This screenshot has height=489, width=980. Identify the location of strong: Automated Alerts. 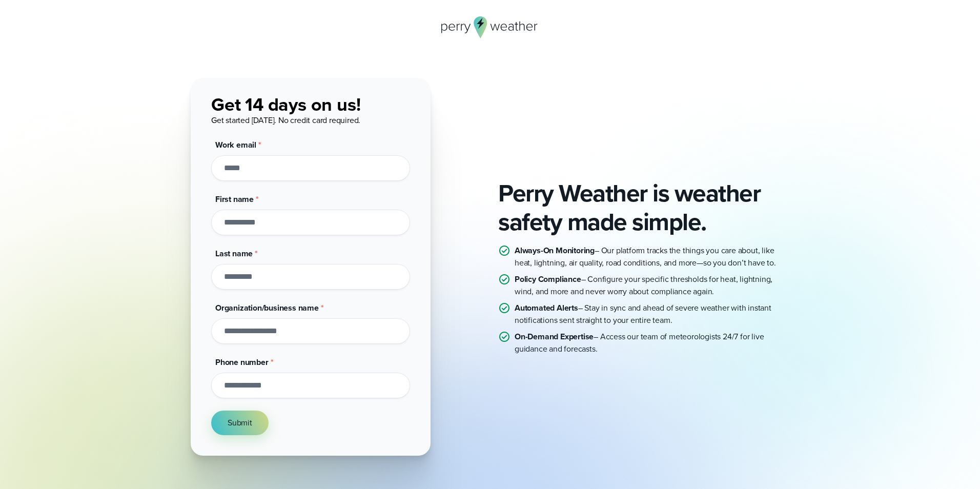
(547, 307).